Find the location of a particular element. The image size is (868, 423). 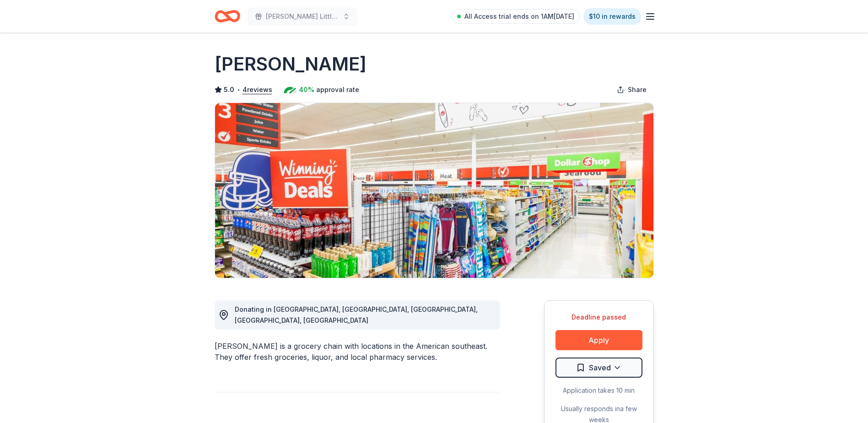

div: Deadline passed is located at coordinates (599, 317).